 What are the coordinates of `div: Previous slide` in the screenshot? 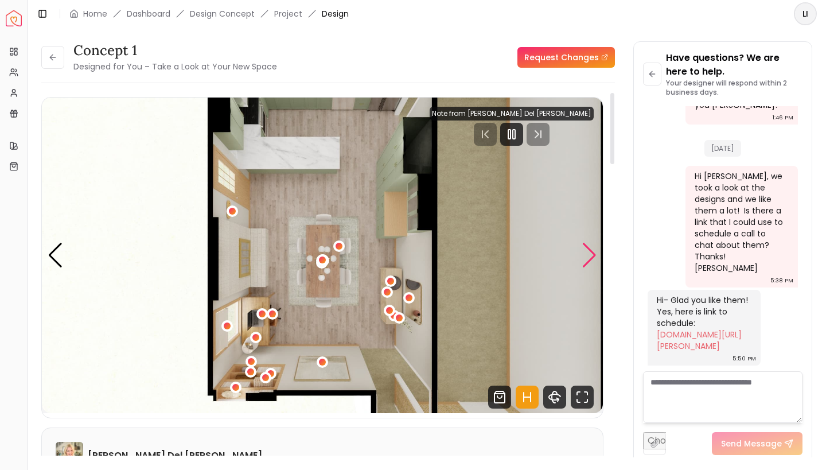 It's located at (55, 255).